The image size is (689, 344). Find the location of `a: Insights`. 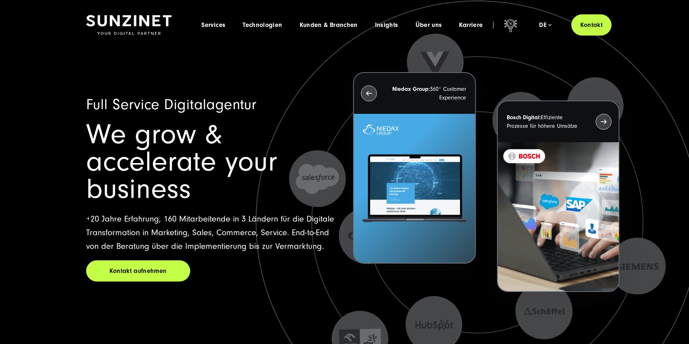

a: Insights is located at coordinates (387, 25).